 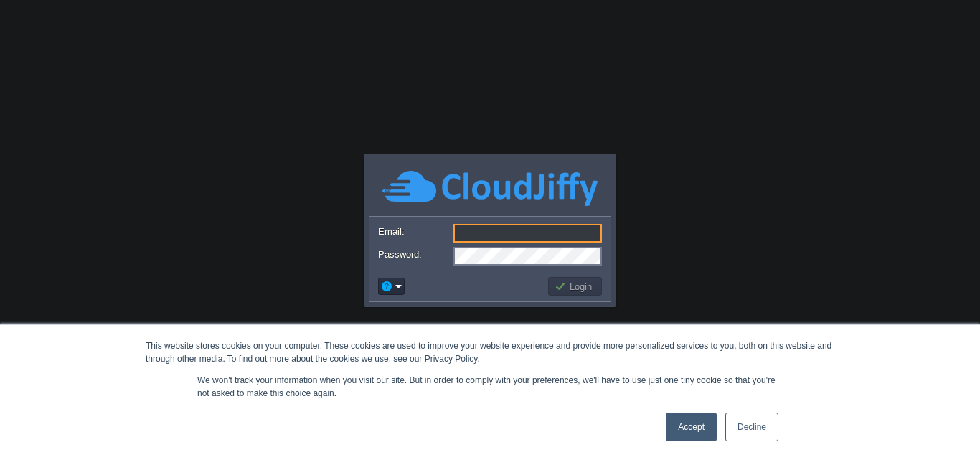 I want to click on label: Password:, so click(x=415, y=254).